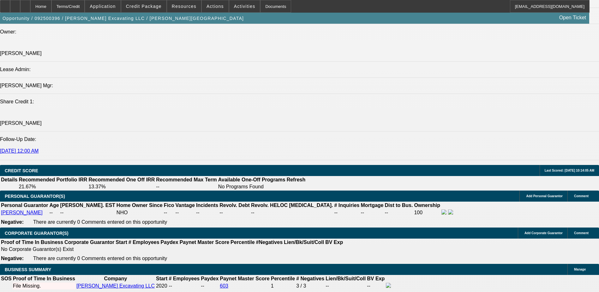 The image size is (599, 292). What do you see at coordinates (122, 187) in the screenshot?
I see `td: 13.37%` at bounding box center [122, 187].